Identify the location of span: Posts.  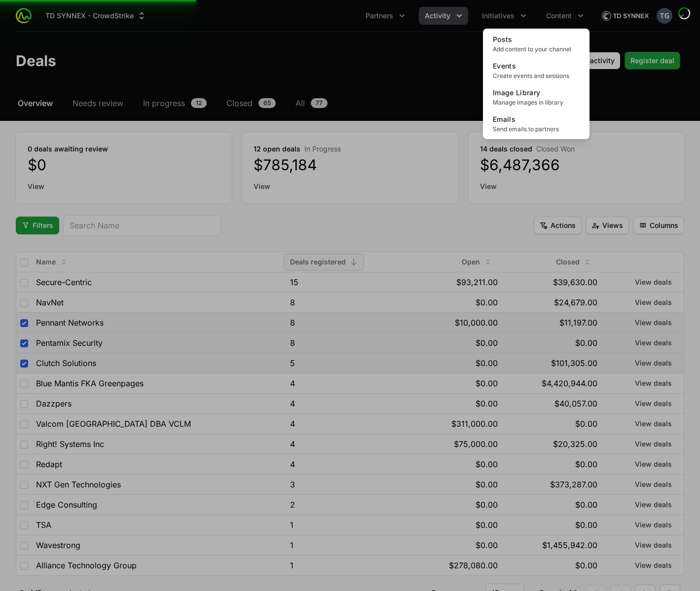
(503, 39).